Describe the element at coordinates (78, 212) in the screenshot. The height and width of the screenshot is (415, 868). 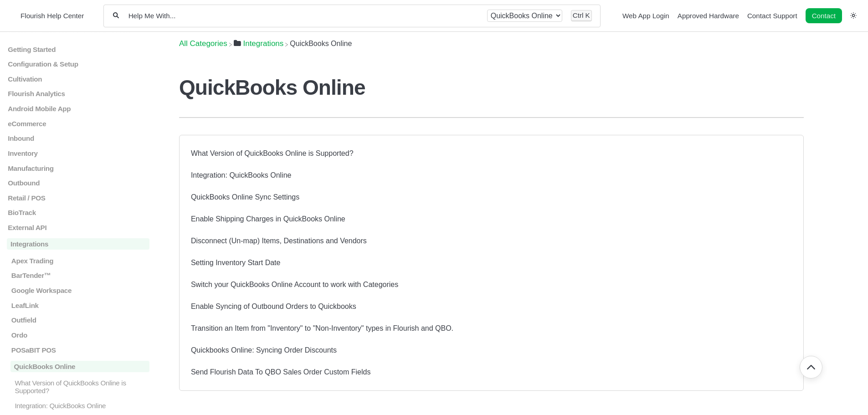
I see `p: BioTrack` at that location.